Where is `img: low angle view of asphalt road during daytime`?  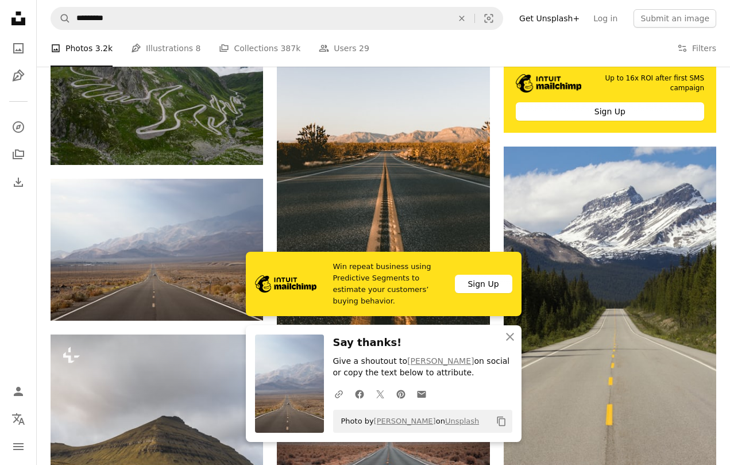 img: low angle view of asphalt road during daytime is located at coordinates (383, 164).